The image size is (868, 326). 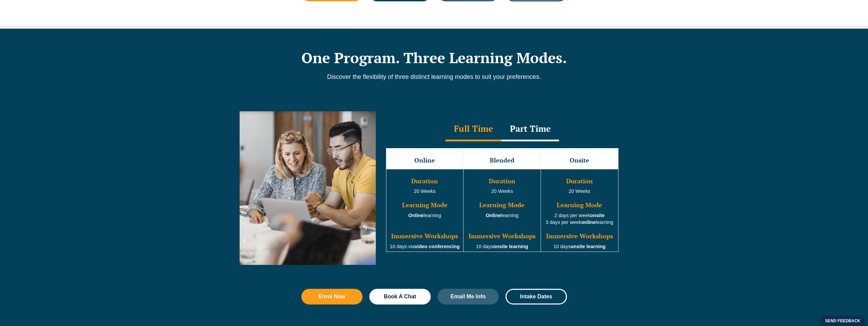 I want to click on a: Enrol Now, so click(x=332, y=297).